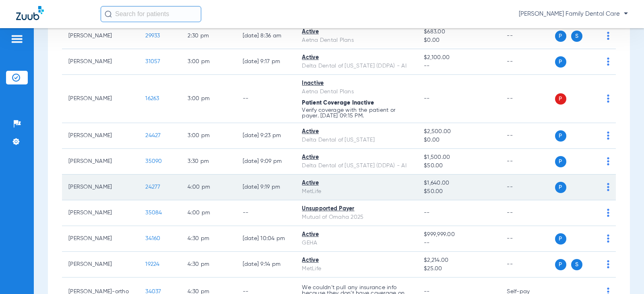 The image size is (644, 294). Describe the element at coordinates (459, 166) in the screenshot. I see `span: $50.00` at that location.